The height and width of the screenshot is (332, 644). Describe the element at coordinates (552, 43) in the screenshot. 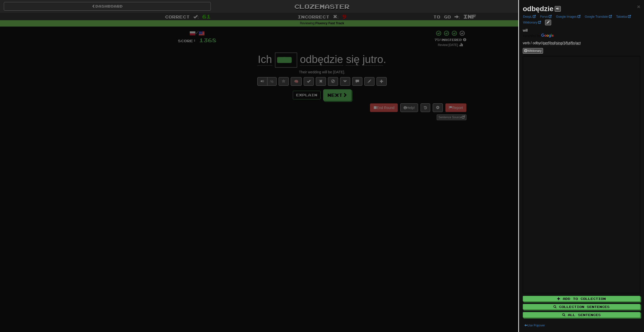

I see `abbr: Mood: Indicative or realis` at that location.